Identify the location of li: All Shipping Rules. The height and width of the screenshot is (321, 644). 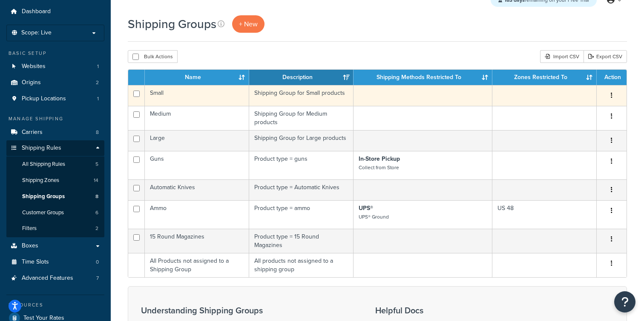
(55, 164).